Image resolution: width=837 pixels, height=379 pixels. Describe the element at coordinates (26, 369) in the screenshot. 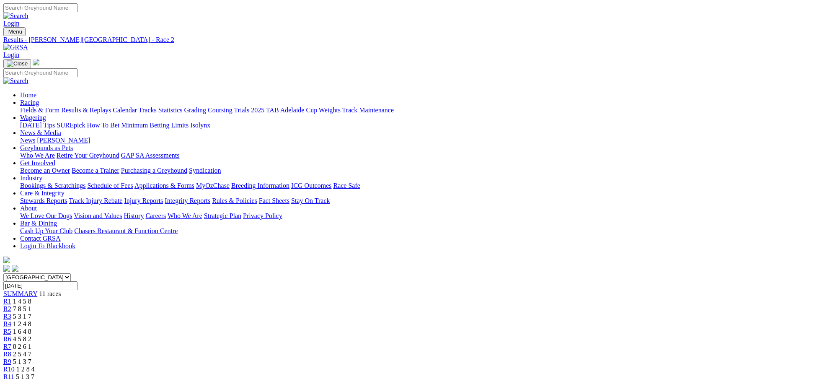

I see `span: 1 2 8 4` at that location.